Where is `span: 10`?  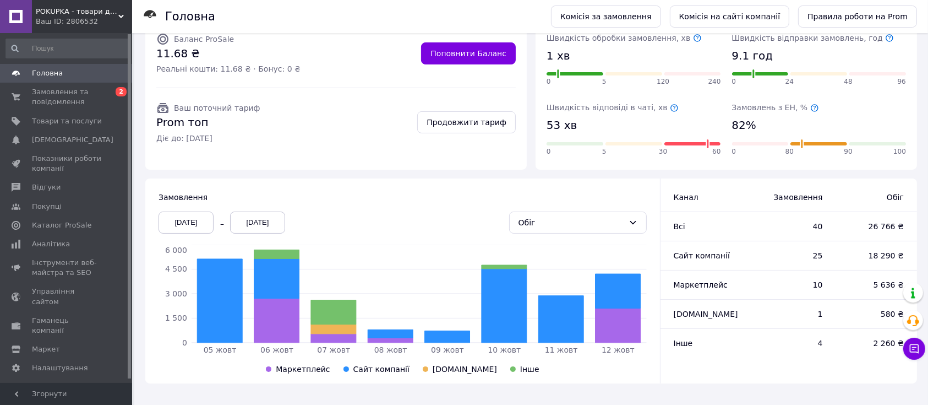 span: 10 is located at coordinates (790, 285).